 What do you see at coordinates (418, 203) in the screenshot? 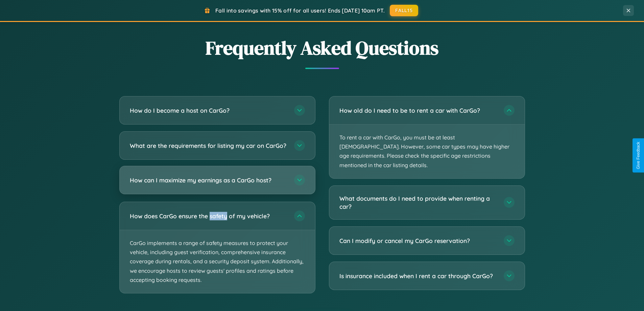
I see `h3: What documents do I need to provide when renting a car?` at bounding box center [418, 203].